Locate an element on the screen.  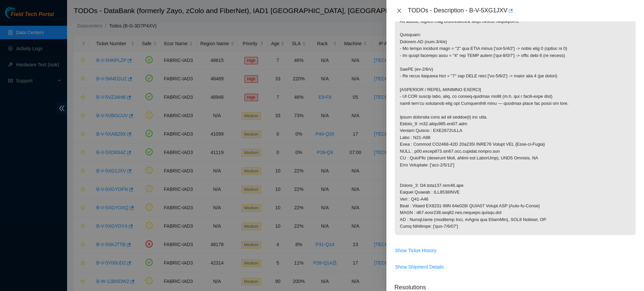
button: Show Shipment Details is located at coordinates (419, 267).